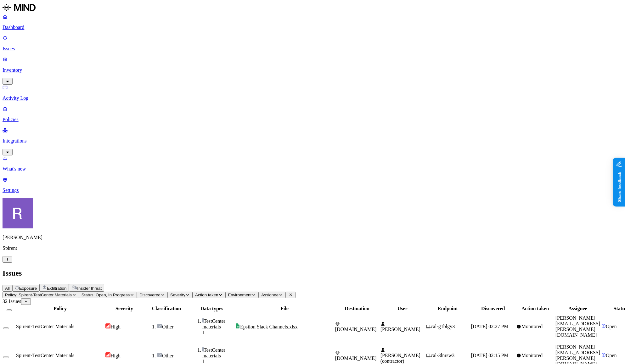  What do you see at coordinates (312, 119) in the screenshot?
I see `p: Policies` at bounding box center [312, 119].